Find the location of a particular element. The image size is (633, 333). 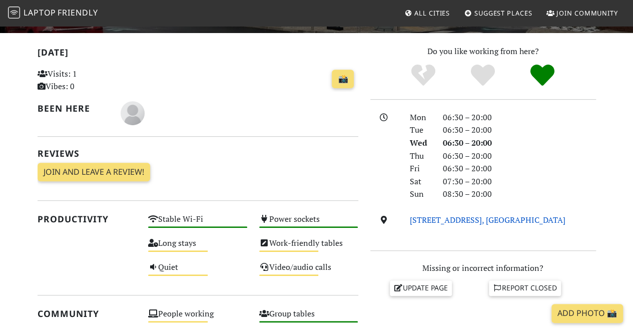

div: Quiet is located at coordinates (198, 272).